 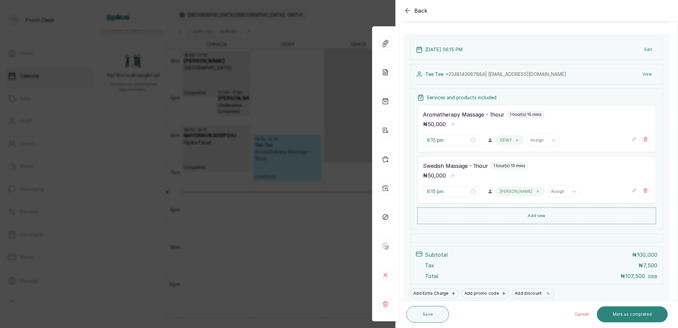 I want to click on p: Tee Tee ·, so click(x=496, y=74).